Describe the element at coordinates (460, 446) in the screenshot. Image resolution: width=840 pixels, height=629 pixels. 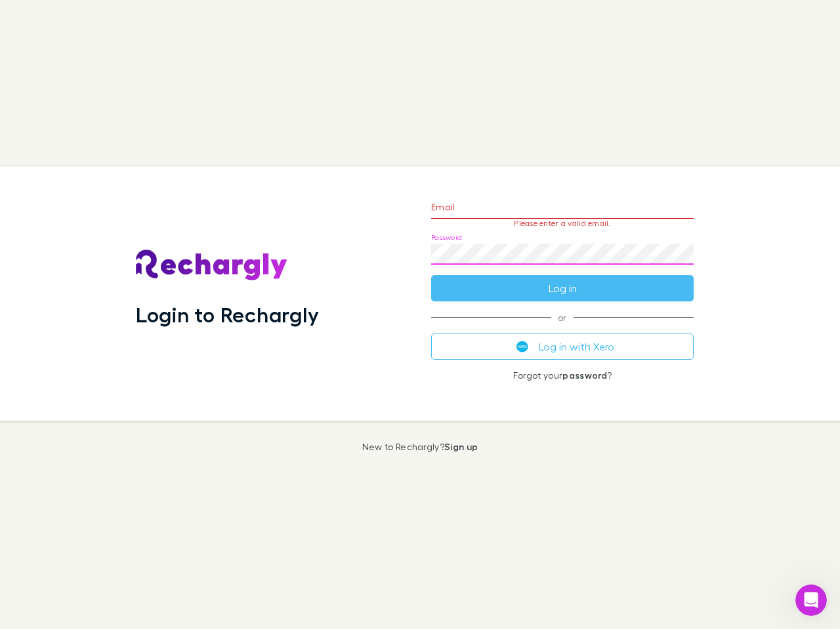
I see `a: Sign up` at that location.